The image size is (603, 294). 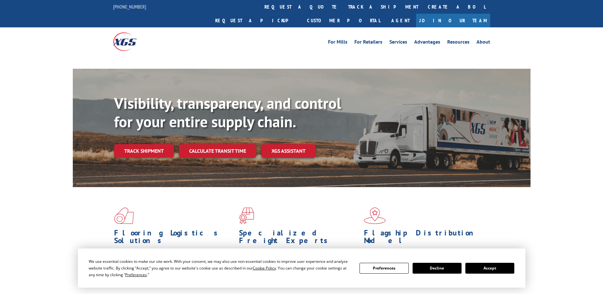 I want to click on a: Calculate transit time, so click(x=217, y=151).